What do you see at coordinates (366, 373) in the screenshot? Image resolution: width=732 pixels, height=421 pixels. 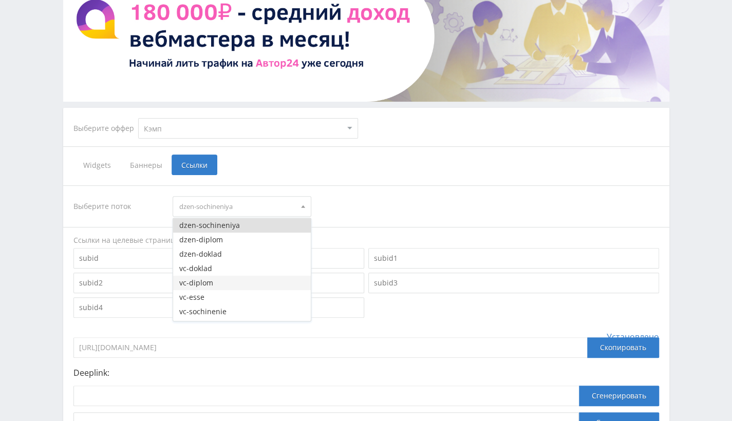 I see `p: Deeplink:` at bounding box center [366, 373].